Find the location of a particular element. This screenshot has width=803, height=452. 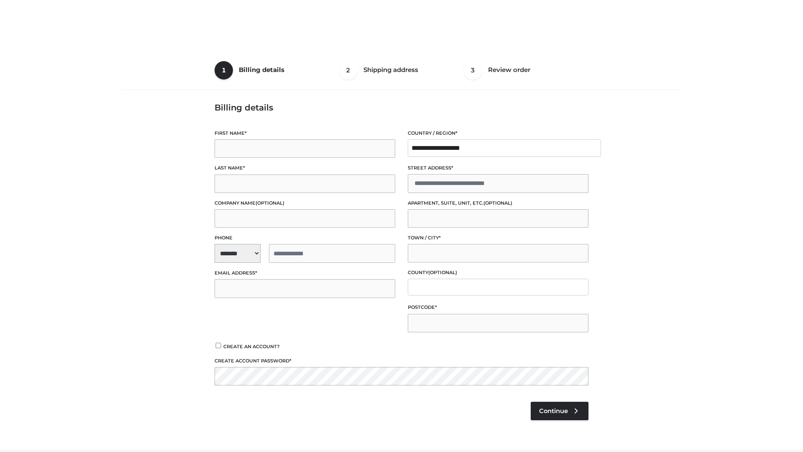

span: Review order is located at coordinates (509, 69).